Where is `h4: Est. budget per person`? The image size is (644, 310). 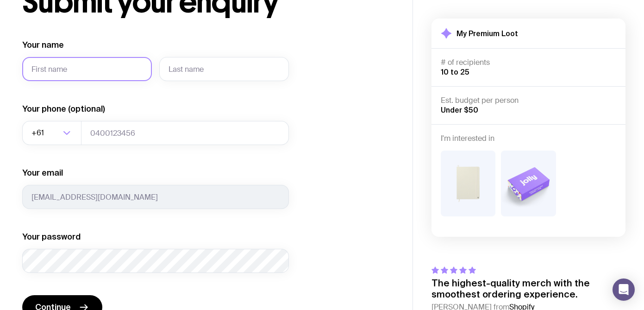
h4: Est. budget per person is located at coordinates (528, 101).